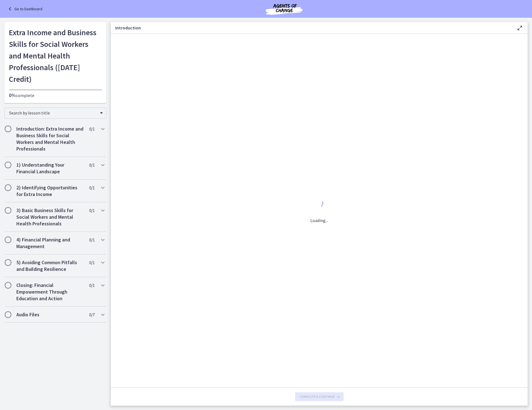  I want to click on h2: 2) Identifying Opportunities for Extra Income, so click(50, 191).